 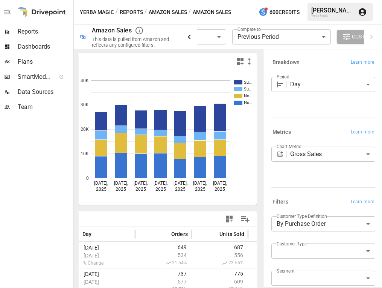 What do you see at coordinates (302, 216) in the screenshot?
I see `label: Customer Type Definition` at bounding box center [302, 216].